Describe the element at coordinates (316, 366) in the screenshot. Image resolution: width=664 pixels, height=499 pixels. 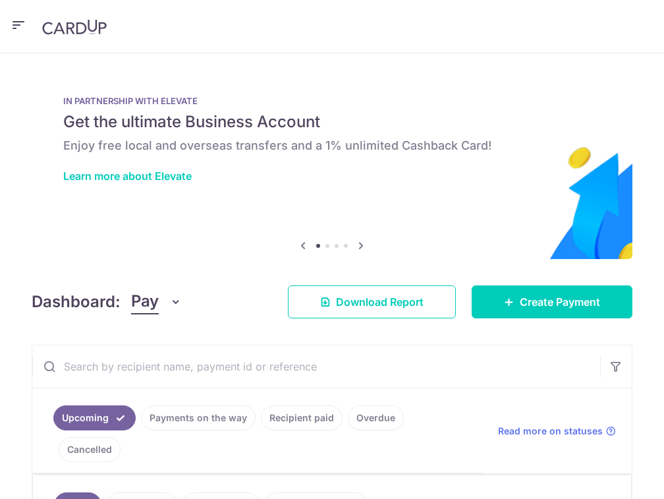
I see `input: Search by recipient name, payment id or reference` at that location.